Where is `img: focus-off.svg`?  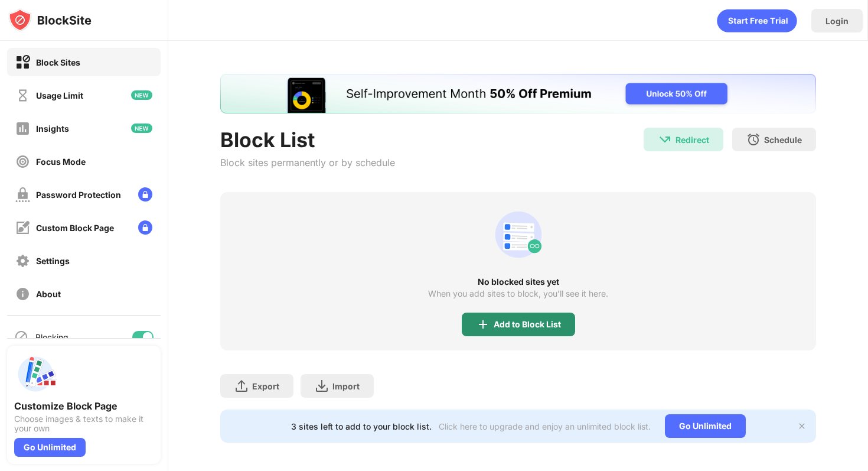
img: focus-off.svg is located at coordinates (22, 161).